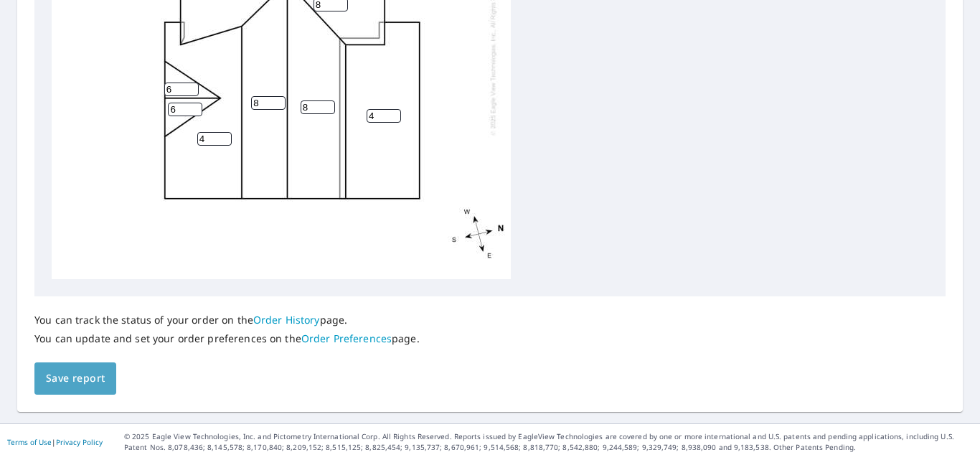 This screenshot has width=980, height=460. What do you see at coordinates (286, 320) in the screenshot?
I see `a: Order History` at bounding box center [286, 320].